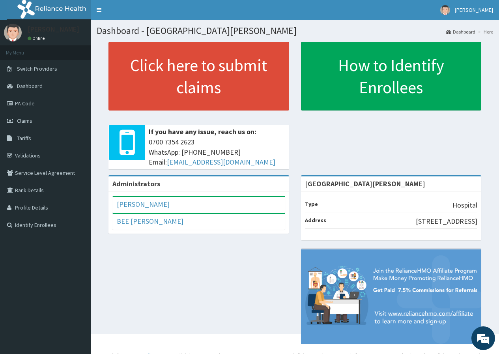  I want to click on img: provider-team-banner.png, so click(391, 296).